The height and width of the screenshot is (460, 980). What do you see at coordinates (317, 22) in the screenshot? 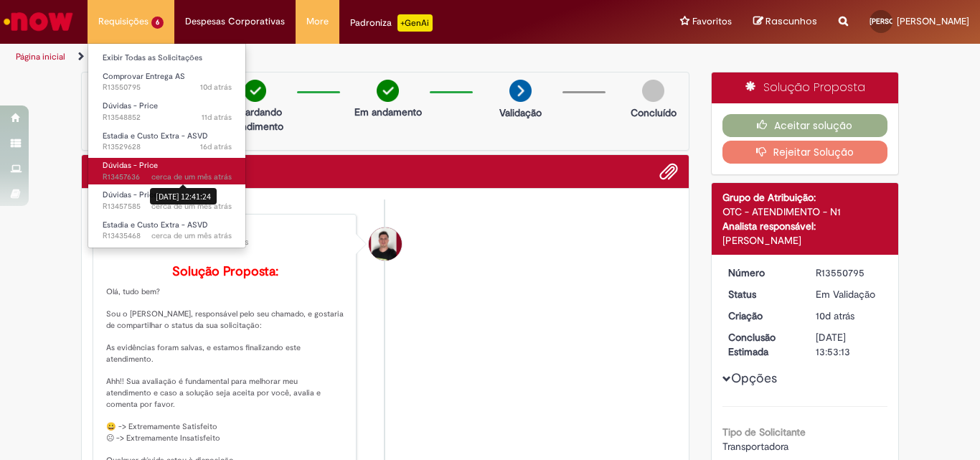
I see `span: More` at bounding box center [317, 22].